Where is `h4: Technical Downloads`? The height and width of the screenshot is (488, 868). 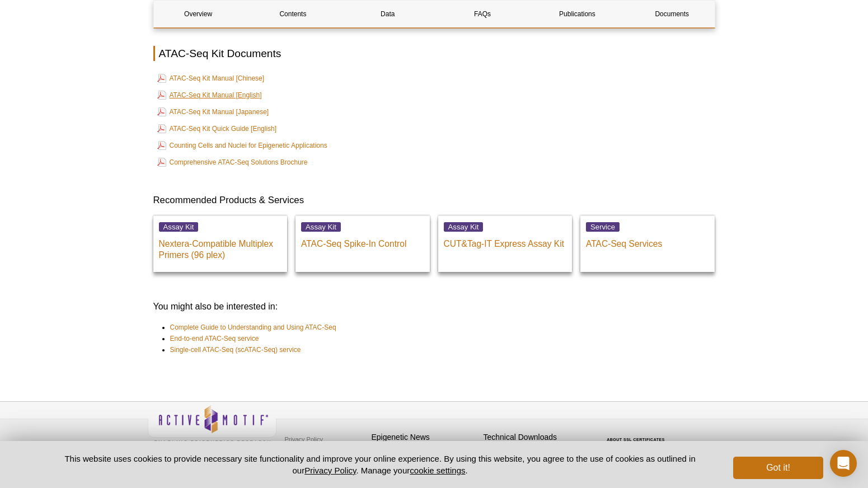
h4: Technical Downloads is located at coordinates (537, 438).